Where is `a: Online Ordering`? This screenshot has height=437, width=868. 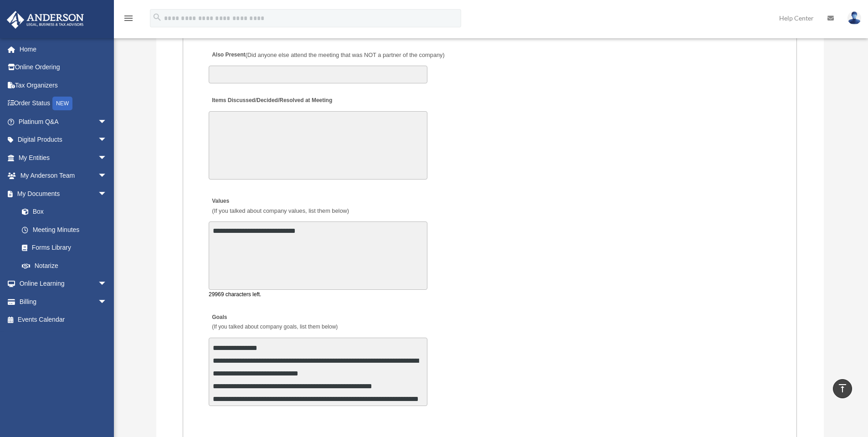 a: Online Ordering is located at coordinates (63, 68).